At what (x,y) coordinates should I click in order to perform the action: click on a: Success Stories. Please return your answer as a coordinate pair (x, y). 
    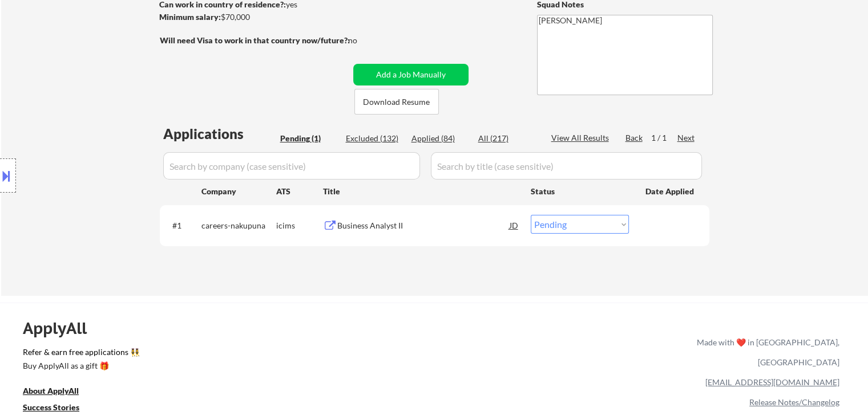
    Looking at the image, I should click on (58, 409).